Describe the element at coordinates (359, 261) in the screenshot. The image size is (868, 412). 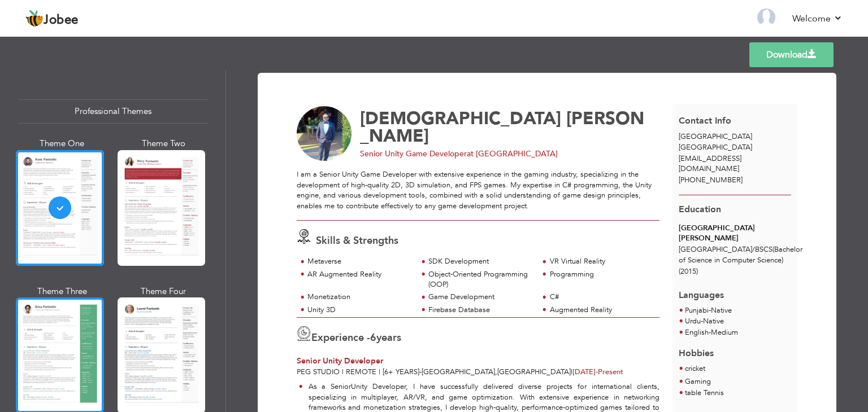
I see `div: Metaverse` at that location.